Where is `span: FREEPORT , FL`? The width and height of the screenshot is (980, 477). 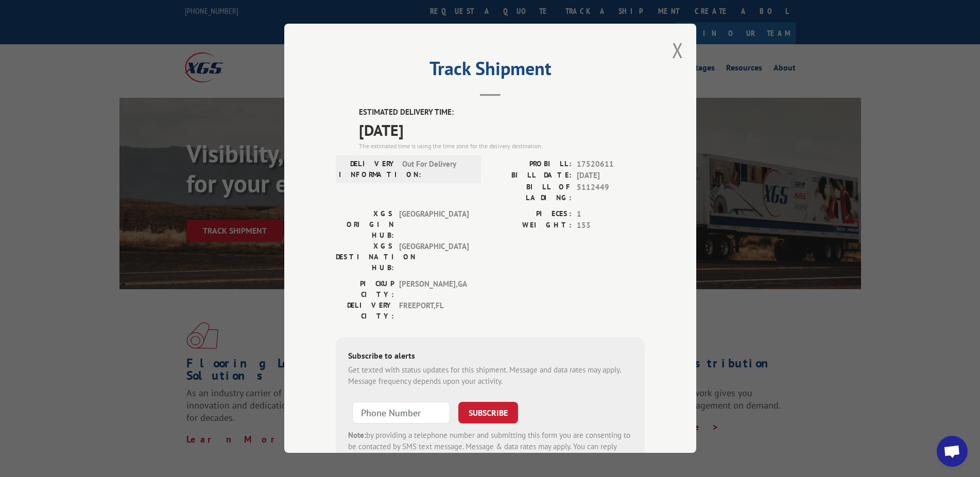
span: FREEPORT , FL is located at coordinates (433, 310).